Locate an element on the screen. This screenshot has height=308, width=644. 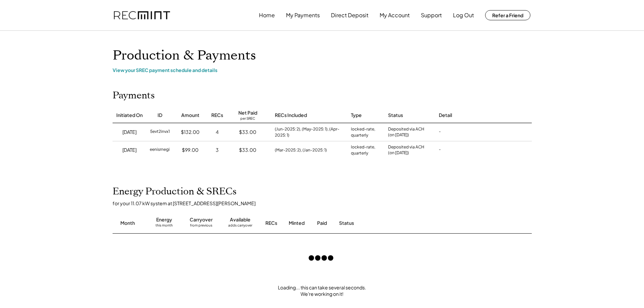
div: Loading... this can take several seconds. We're working on it! is located at coordinates (322, 291).